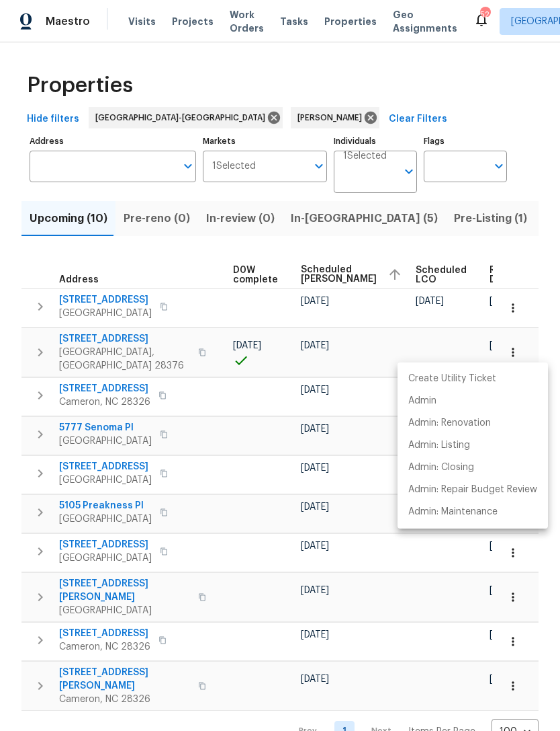  Describe the element at coordinates (452, 379) in the screenshot. I see `p: Create Utility Ticket` at that location.